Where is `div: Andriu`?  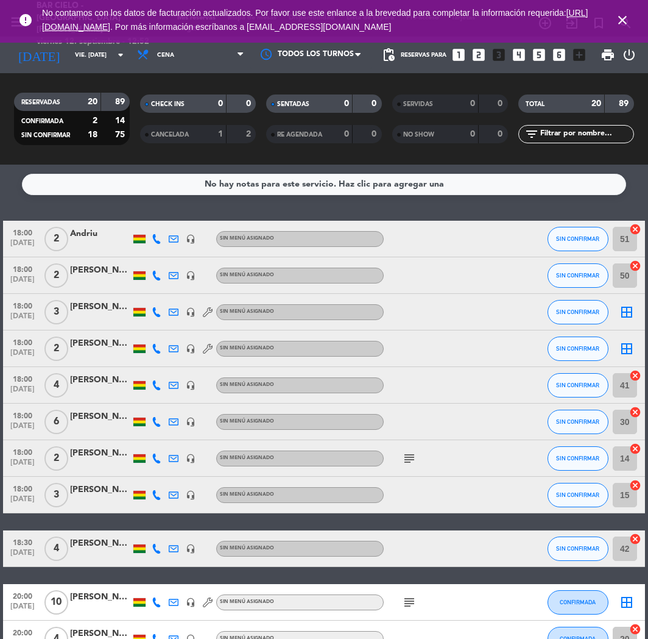
div: Andriu is located at coordinates (101, 233).